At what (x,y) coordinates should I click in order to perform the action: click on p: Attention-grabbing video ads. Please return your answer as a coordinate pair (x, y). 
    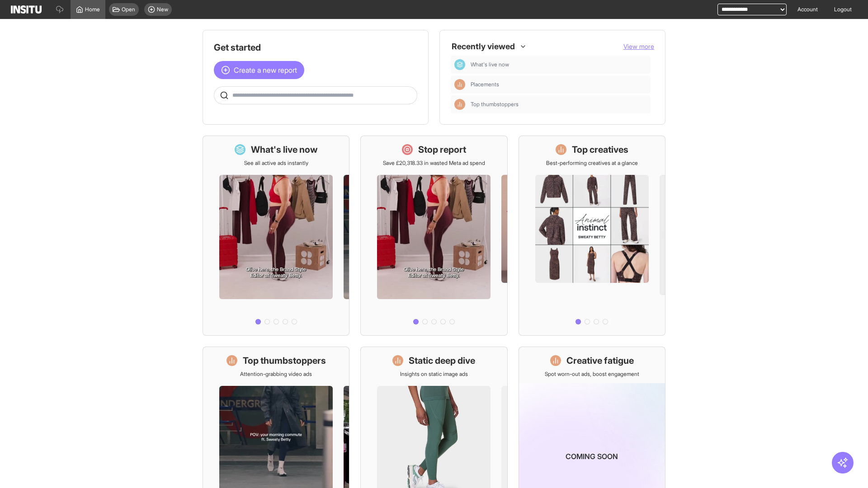
    Looking at the image, I should click on (276, 374).